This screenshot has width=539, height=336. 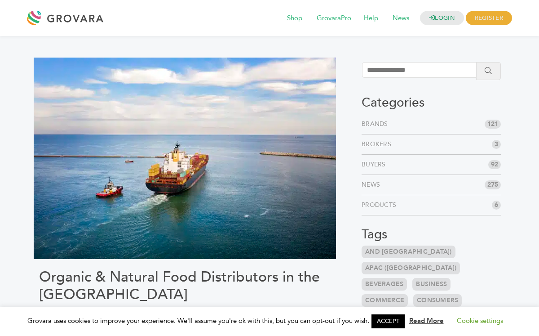 I want to click on a: Cookie settings, so click(x=480, y=321).